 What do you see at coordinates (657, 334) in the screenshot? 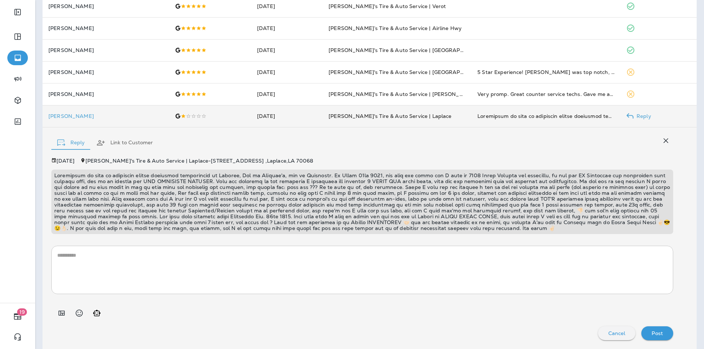
I see `p: Post` at bounding box center [657, 334].